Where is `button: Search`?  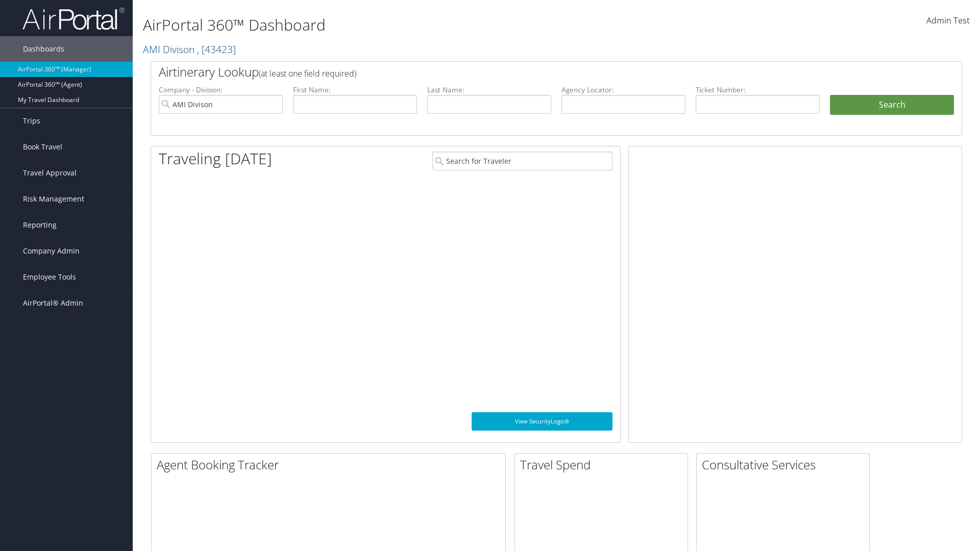 button: Search is located at coordinates (892, 105).